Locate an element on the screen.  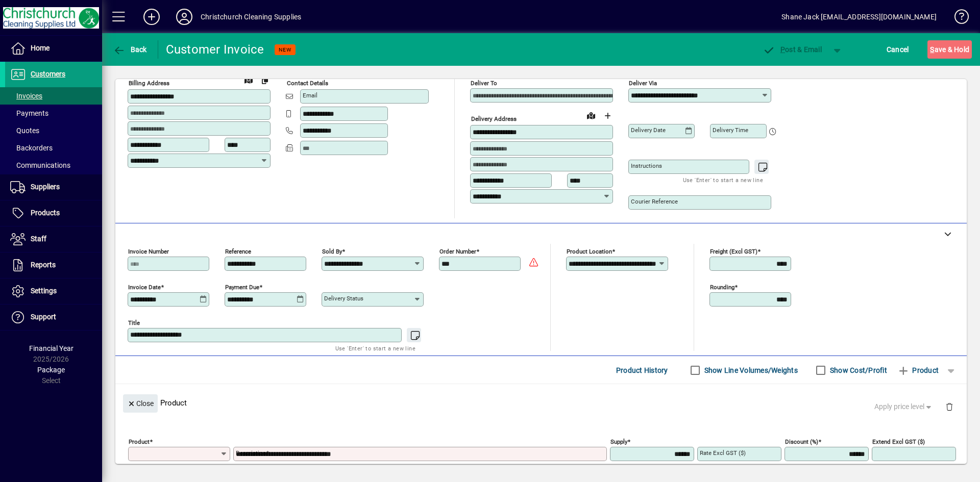
button: Save & Hold is located at coordinates (949, 49).